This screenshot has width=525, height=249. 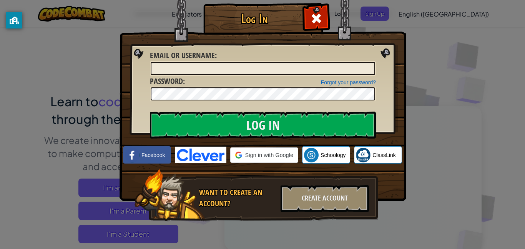 I want to click on img: classlink-logo-small.png, so click(x=363, y=155).